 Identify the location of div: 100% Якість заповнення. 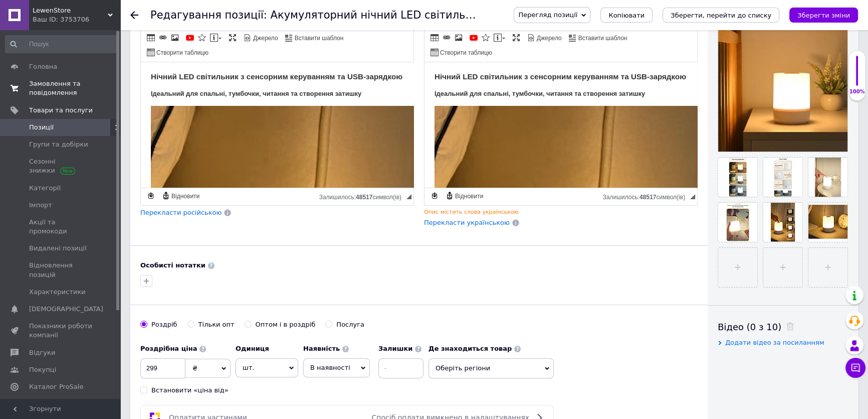
(857, 75).